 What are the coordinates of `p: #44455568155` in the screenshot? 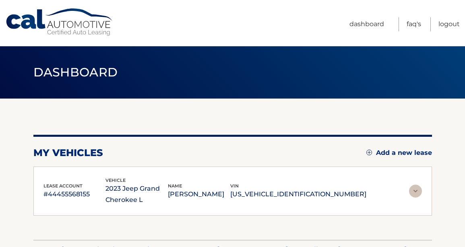 It's located at (74, 194).